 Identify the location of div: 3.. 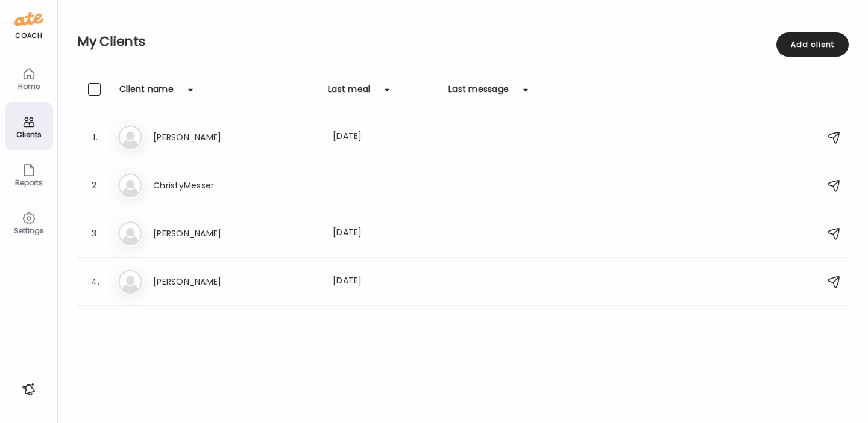
(95, 234).